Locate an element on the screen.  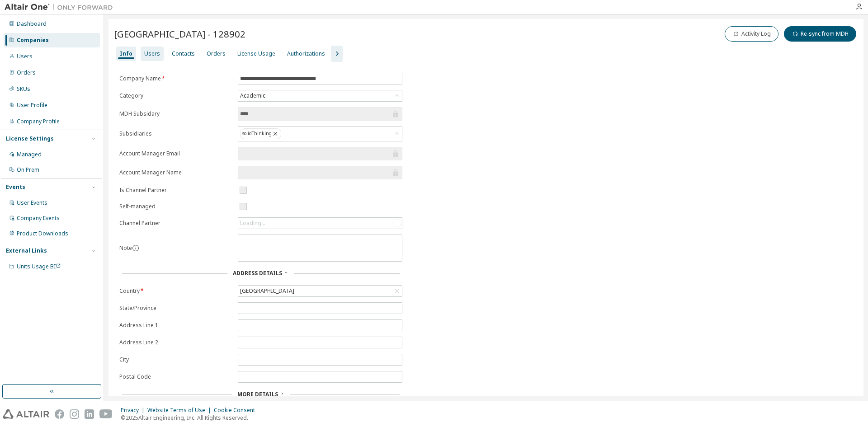
img: facebook.svg is located at coordinates (59, 414).